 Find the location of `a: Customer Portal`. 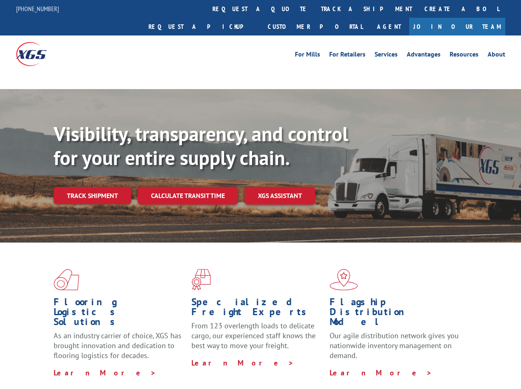

a: Customer Portal is located at coordinates (315, 26).